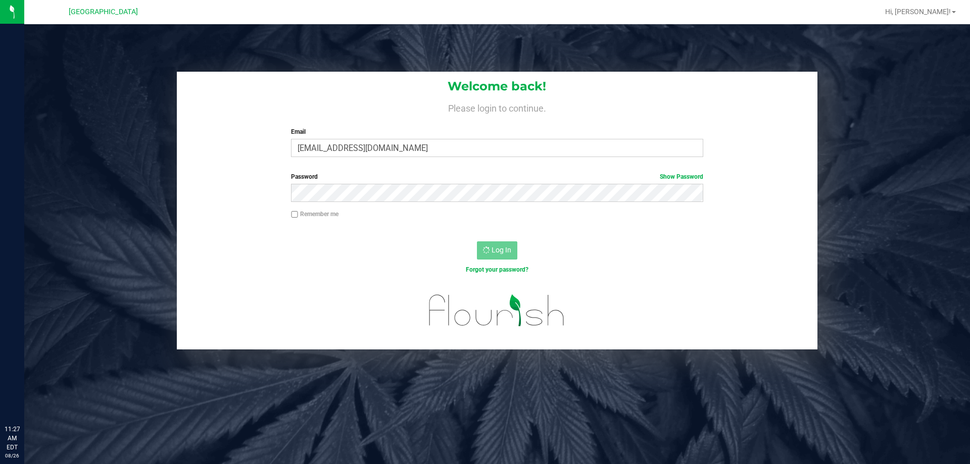  What do you see at coordinates (12, 456) in the screenshot?
I see `p: 08/26` at bounding box center [12, 456].